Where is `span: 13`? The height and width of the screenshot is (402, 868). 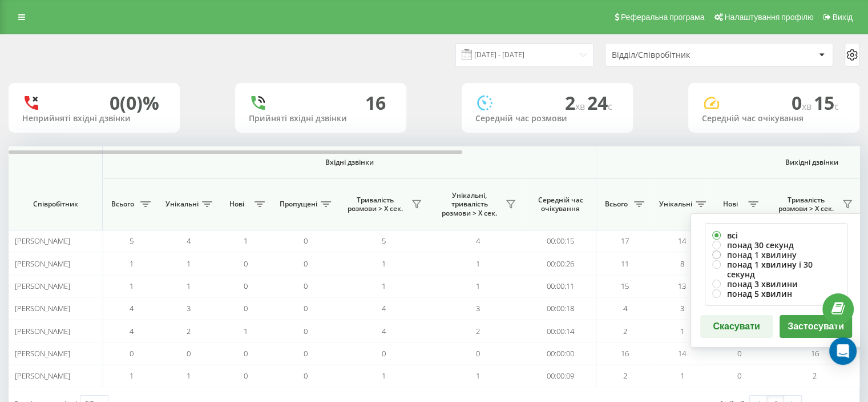
span: 13 is located at coordinates (682, 286).